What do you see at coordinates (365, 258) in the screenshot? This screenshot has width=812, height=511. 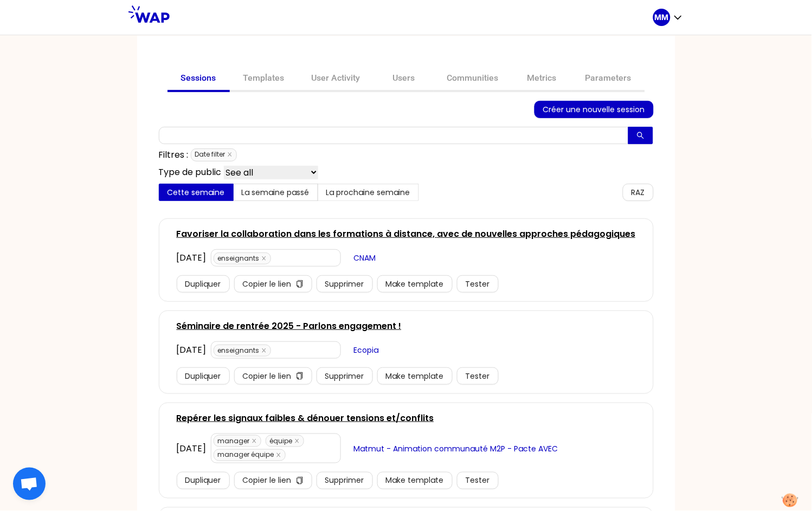 I see `button: CNAM` at bounding box center [365, 258].